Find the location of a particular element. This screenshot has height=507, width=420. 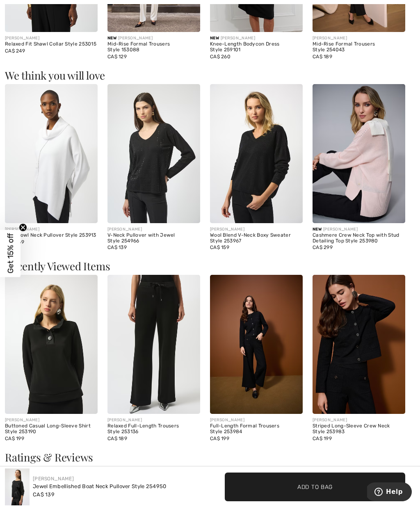

div: Full-Length Formal Trousers Style 253984 is located at coordinates (256, 429).